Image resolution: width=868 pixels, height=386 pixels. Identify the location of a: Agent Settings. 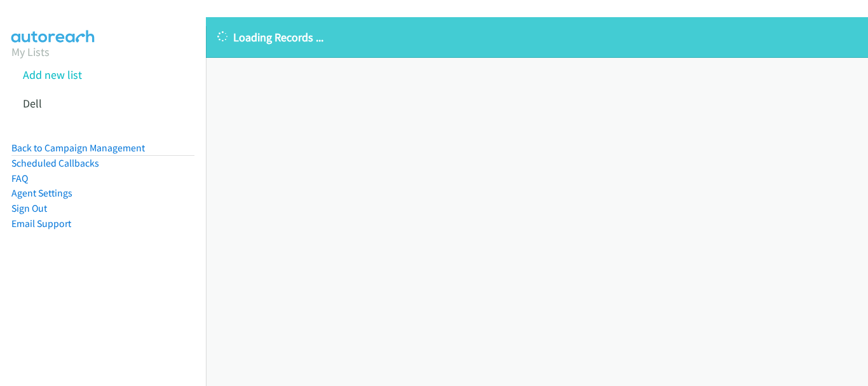
(42, 193).